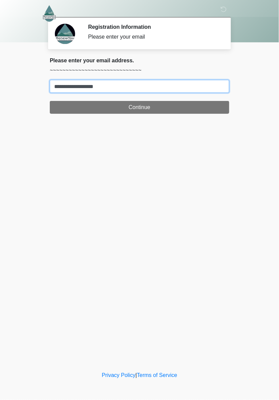 This screenshot has height=400, width=279. I want to click on img: Agent Avatar, so click(65, 34).